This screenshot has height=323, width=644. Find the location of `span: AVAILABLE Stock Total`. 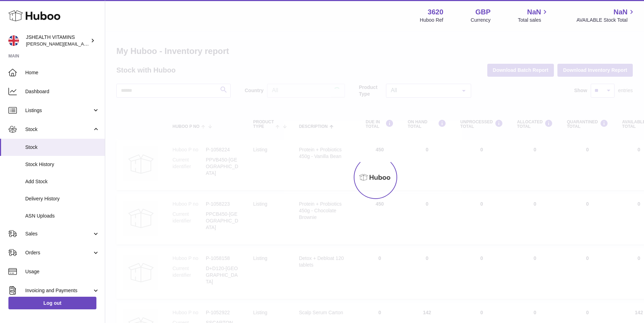

span: AVAILABLE Stock Total is located at coordinates (606, 20).